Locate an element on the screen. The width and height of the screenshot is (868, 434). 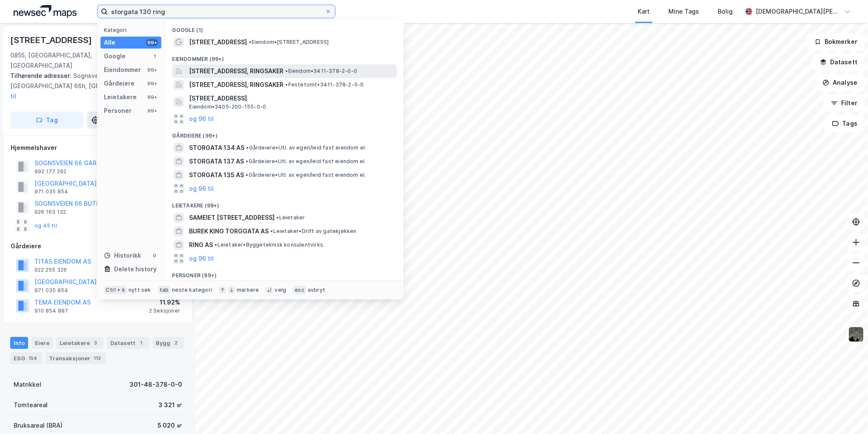
button: Datasett is located at coordinates (839, 62).